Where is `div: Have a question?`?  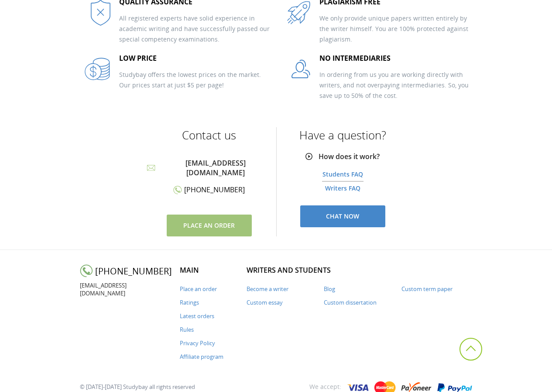
div: Have a question? is located at coordinates (343, 135).